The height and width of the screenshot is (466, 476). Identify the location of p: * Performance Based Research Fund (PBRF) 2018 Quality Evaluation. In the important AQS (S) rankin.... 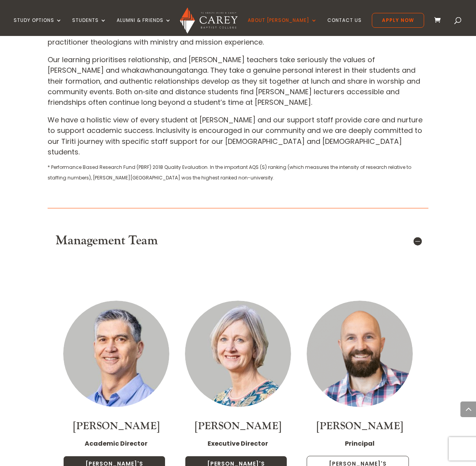
(238, 172).